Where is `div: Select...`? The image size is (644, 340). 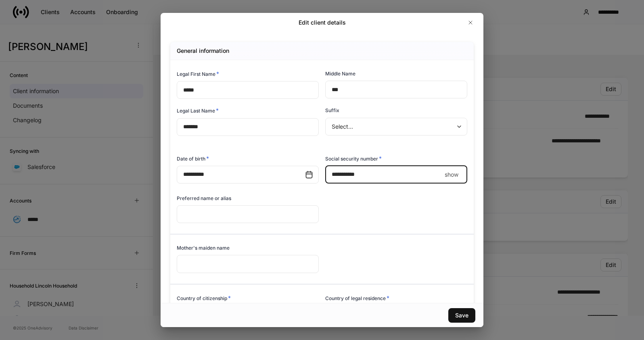
div: Select... is located at coordinates (396, 127).